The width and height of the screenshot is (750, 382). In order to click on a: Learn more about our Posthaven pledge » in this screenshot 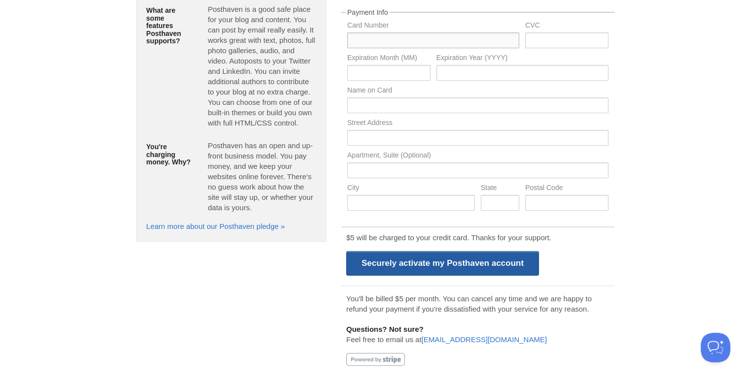, I will do `click(215, 226)`.